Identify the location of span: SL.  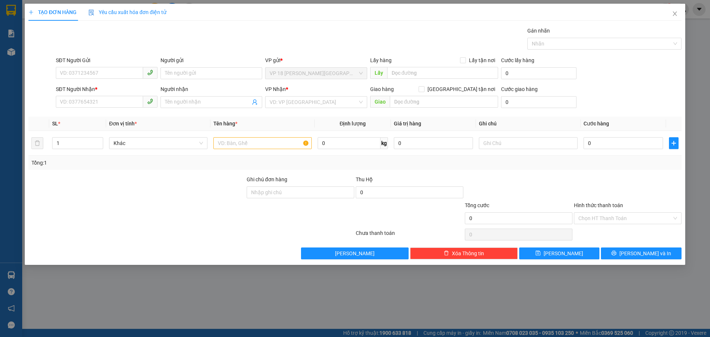
(55, 124).